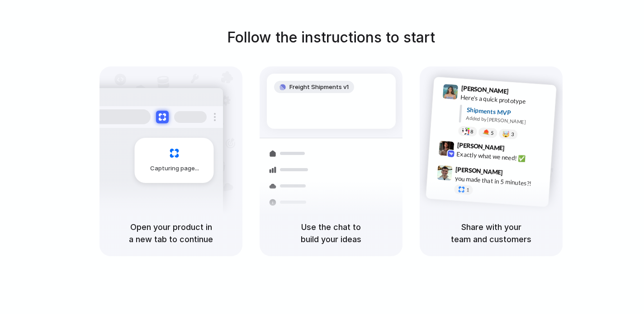  I want to click on div: Here's a quick prototype, so click(506, 100).